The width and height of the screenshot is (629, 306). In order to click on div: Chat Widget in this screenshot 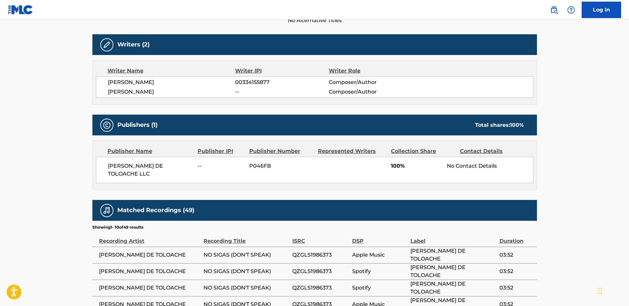, I will do `click(613, 290)`.